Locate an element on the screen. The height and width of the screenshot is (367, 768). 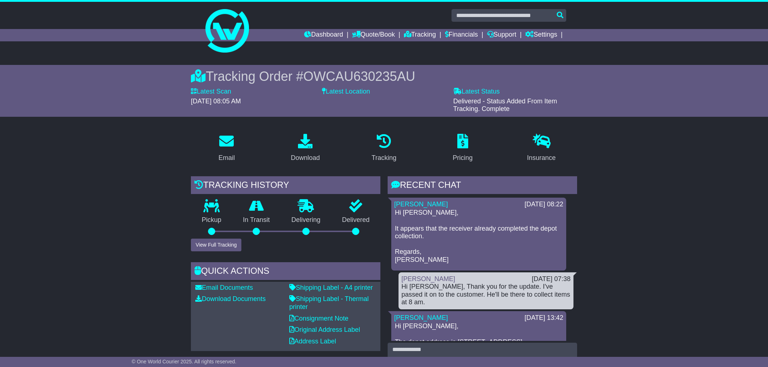
a: Original Address Label is located at coordinates (324, 330).